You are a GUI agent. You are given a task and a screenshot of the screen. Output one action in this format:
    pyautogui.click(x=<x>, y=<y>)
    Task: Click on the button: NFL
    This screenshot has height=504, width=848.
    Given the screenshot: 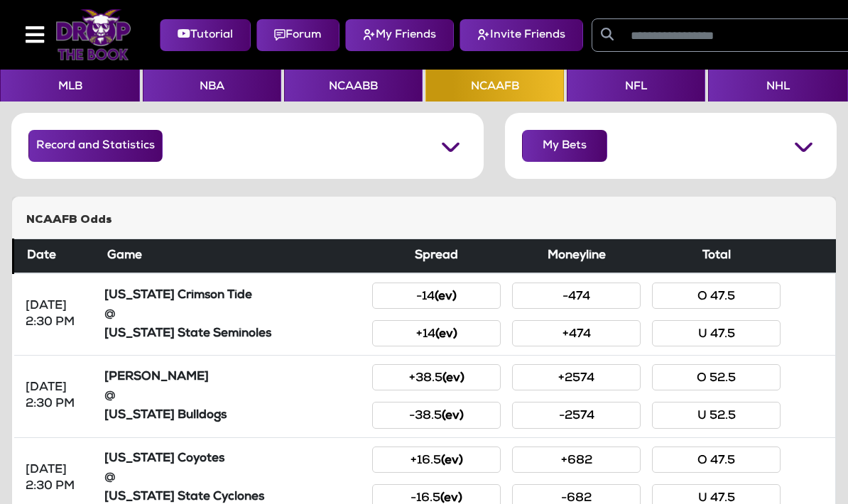 What is the action you would take?
    pyautogui.click(x=636, y=85)
    